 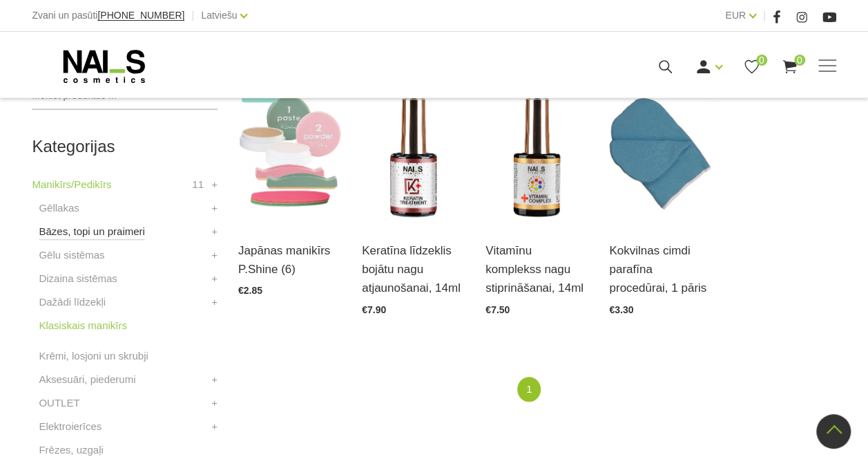 What do you see at coordinates (289, 260) in the screenshot?
I see `a: Japānas manikīrs P.Shine (6)` at bounding box center [289, 260].